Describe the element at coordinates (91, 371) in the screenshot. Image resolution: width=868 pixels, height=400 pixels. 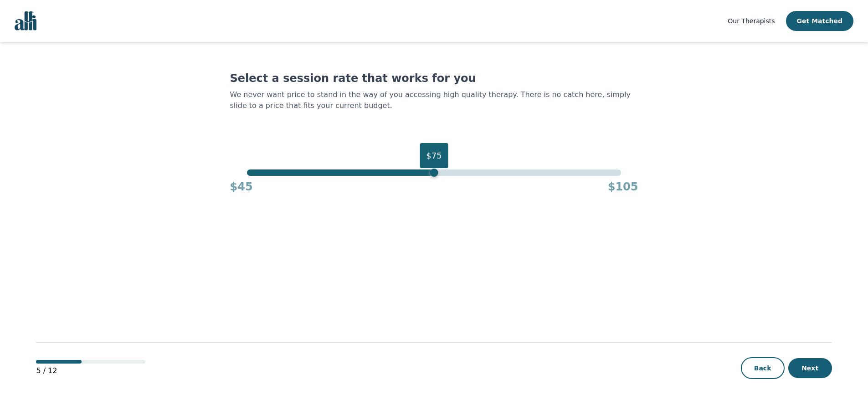
I see `p: 5 / 12` at that location.